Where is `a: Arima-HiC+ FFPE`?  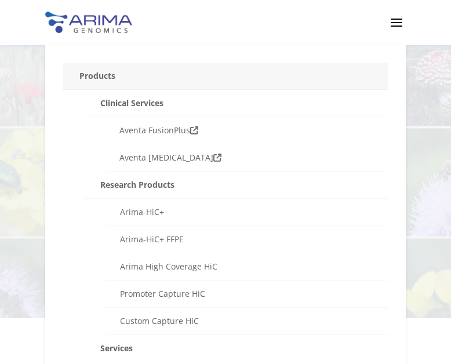
a: Arima-HiC+ FFPE is located at coordinates (247, 240).